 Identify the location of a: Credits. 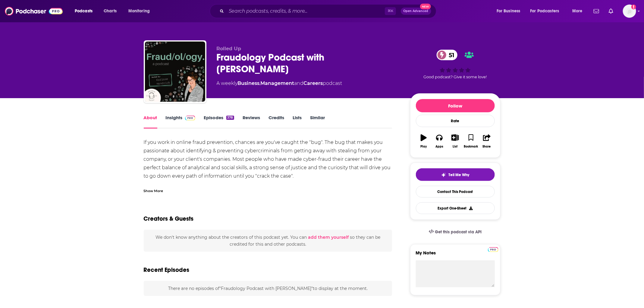
(276, 122).